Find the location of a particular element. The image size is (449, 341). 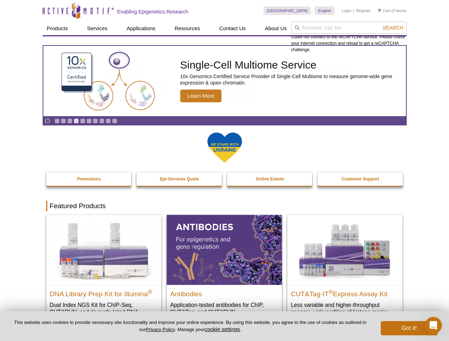

a: Promotions is located at coordinates (89, 179).